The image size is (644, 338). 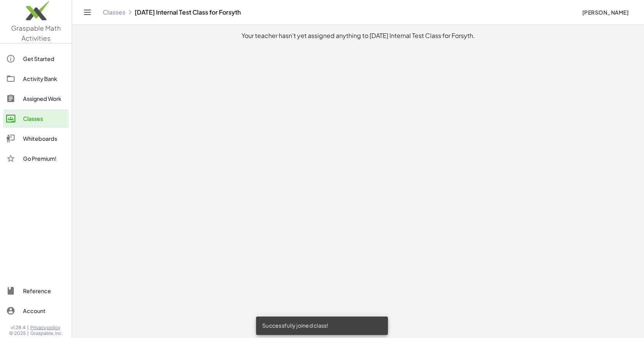 I want to click on div: Account, so click(x=44, y=311).